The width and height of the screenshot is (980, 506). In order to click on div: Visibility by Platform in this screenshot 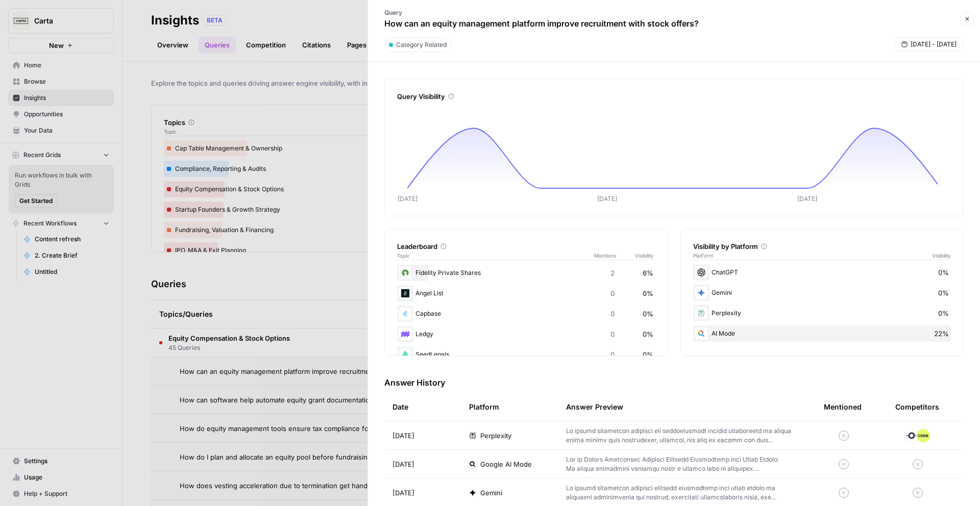, I will do `click(823, 247)`.